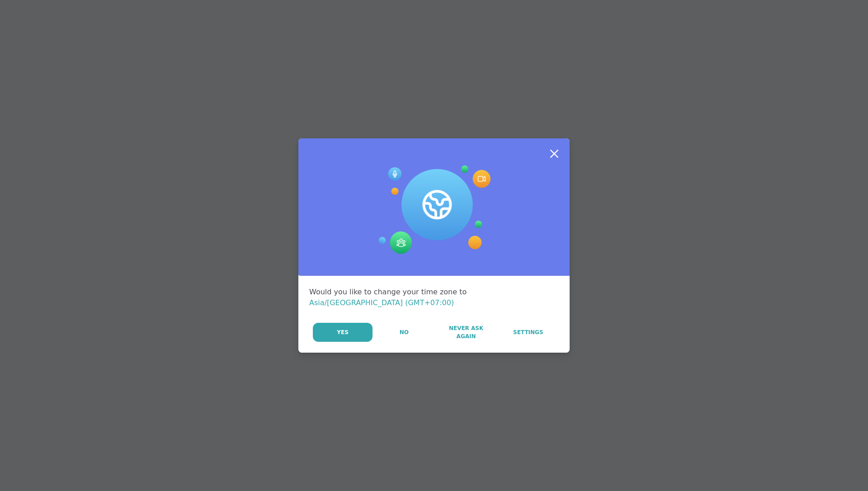 The image size is (868, 491). I want to click on span: Settings, so click(528, 332).